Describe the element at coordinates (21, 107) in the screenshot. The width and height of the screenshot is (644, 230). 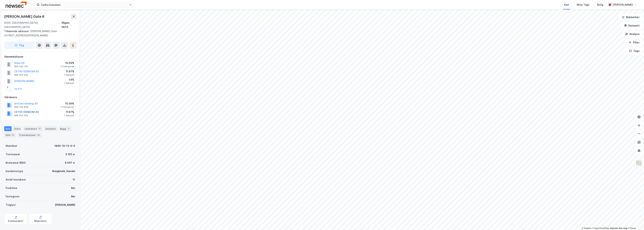
I see `div: 966 765 836` at that location.